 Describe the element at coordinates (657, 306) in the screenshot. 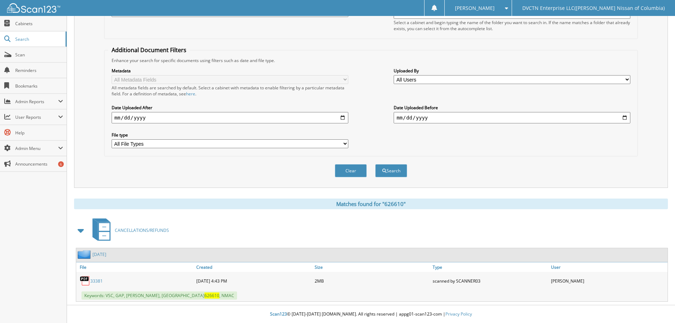

I see `div: Chat Widget` at that location.